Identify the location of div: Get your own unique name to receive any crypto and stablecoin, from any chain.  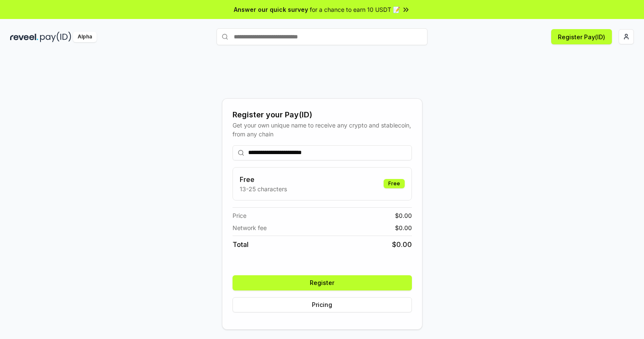
(322, 130).